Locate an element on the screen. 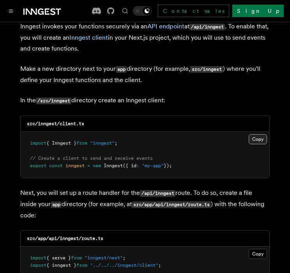 This screenshot has height=273, width=290. span: inngest is located at coordinates (75, 166).